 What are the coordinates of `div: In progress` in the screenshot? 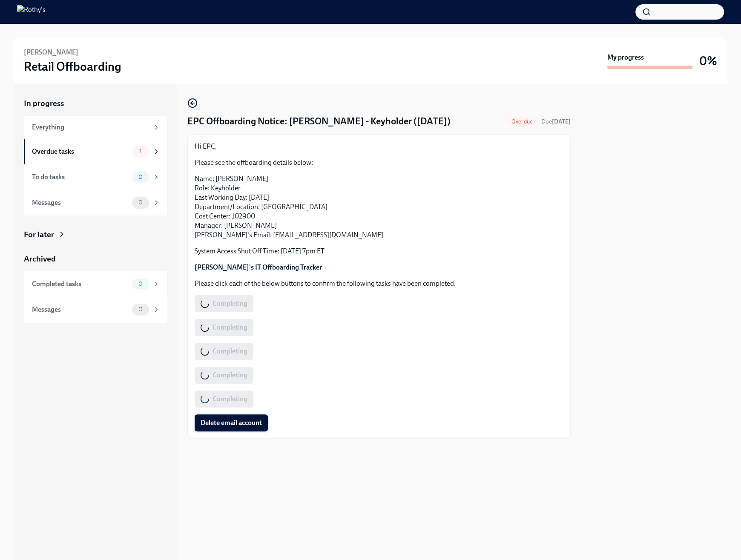 It's located at (95, 104).